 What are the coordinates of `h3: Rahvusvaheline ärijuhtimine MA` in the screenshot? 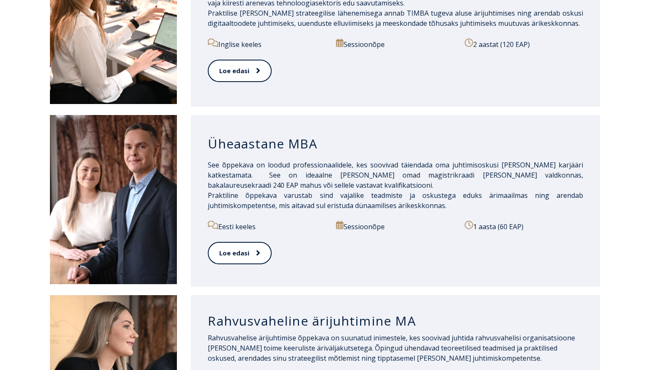 It's located at (395, 321).